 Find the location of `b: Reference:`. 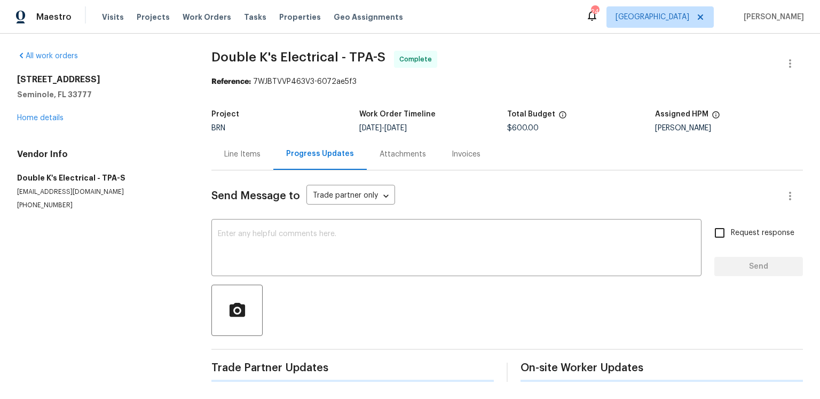

b: Reference: is located at coordinates (231, 82).